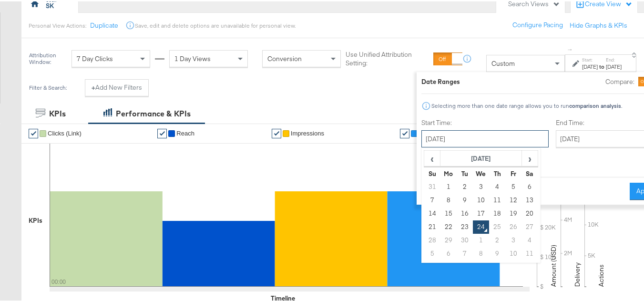 This screenshot has width=644, height=302. Describe the element at coordinates (186, 132) in the screenshot. I see `span: Reach` at that location.